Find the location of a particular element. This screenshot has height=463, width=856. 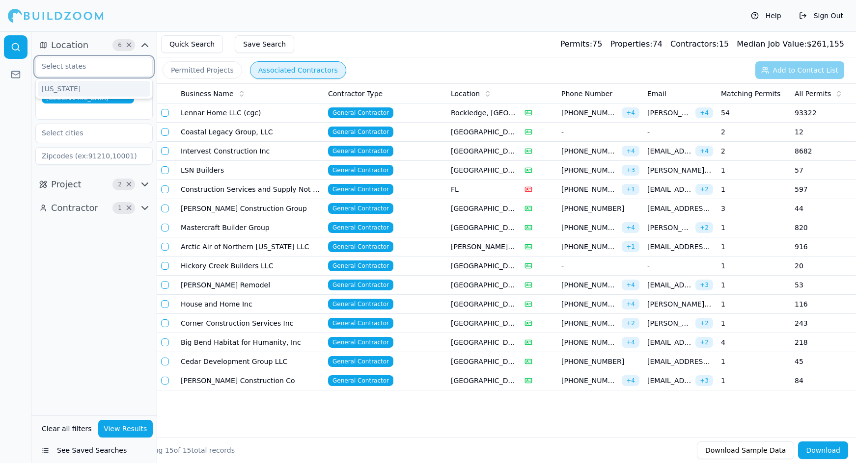

td: Mastercraft Builder Group is located at coordinates (250, 228).